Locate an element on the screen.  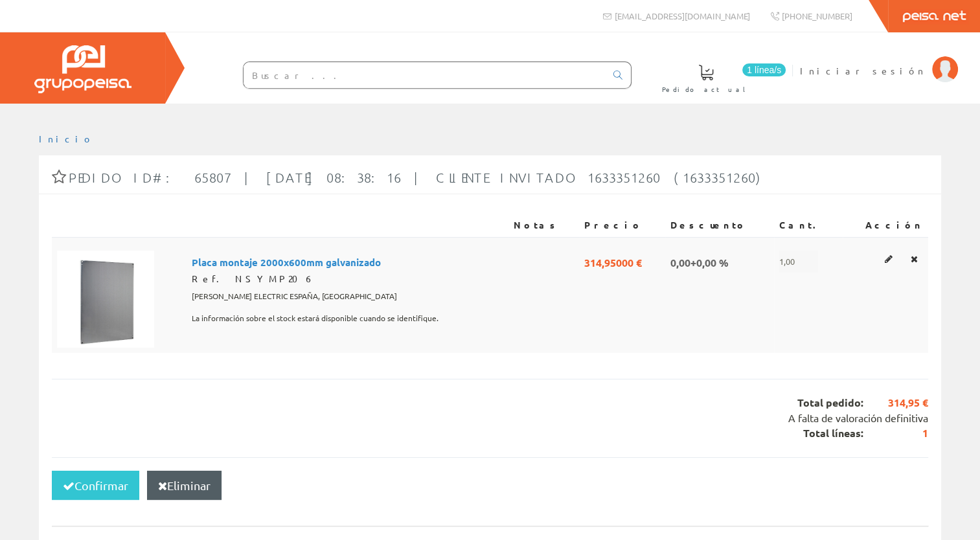
span: 314,95 € is located at coordinates (896, 403).